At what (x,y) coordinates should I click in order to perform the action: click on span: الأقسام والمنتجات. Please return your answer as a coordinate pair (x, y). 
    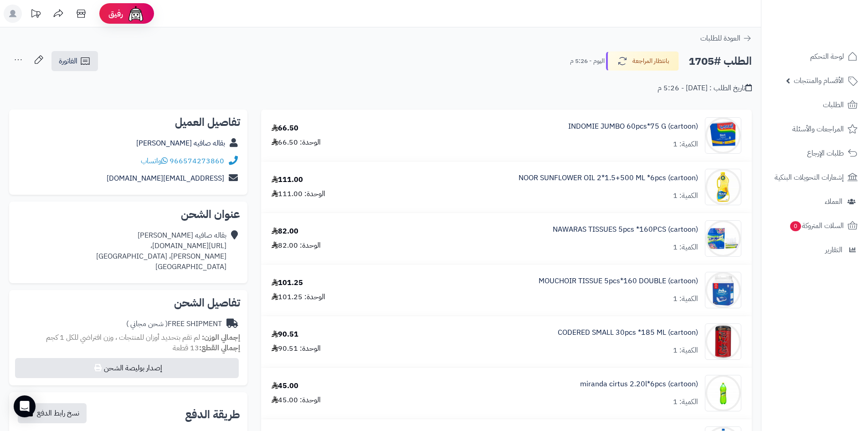
    Looking at the image, I should click on (818, 81).